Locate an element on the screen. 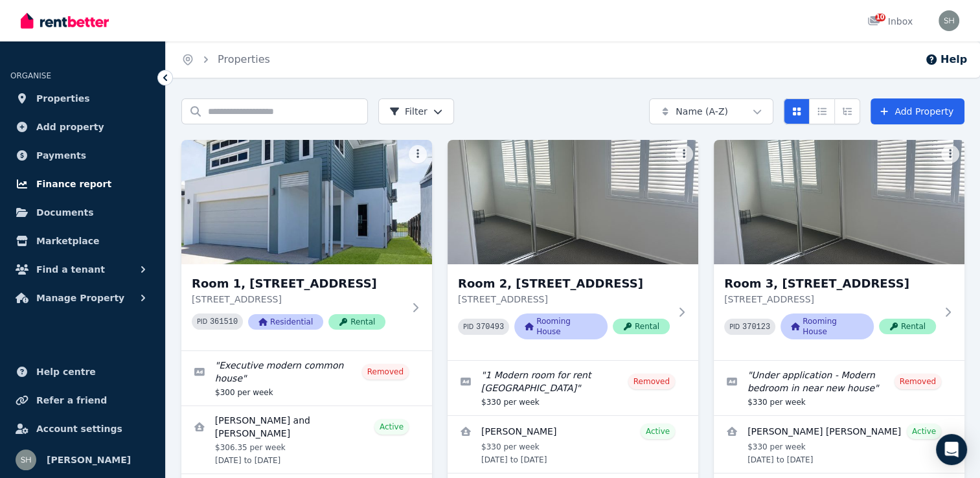 This screenshot has width=980, height=478. a: Add property is located at coordinates (82, 127).